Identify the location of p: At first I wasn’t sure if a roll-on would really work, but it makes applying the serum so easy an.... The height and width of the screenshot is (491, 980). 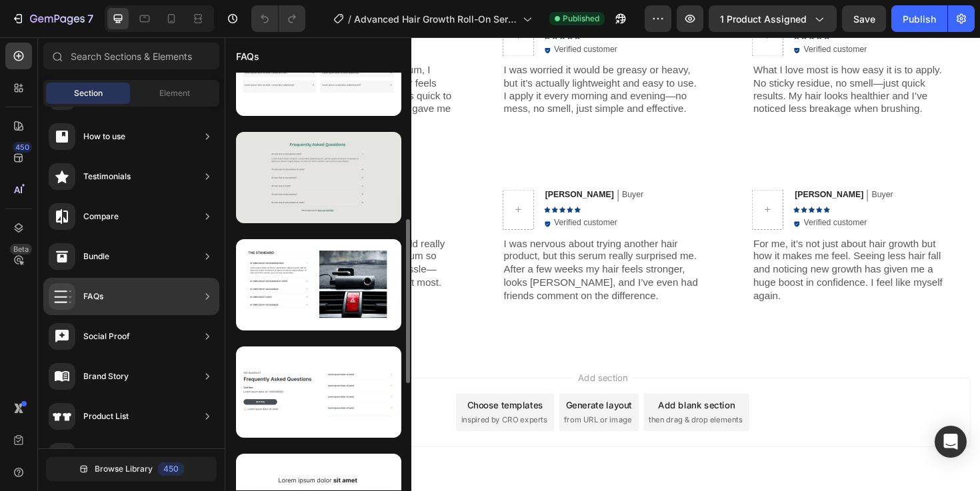
(135, 239).